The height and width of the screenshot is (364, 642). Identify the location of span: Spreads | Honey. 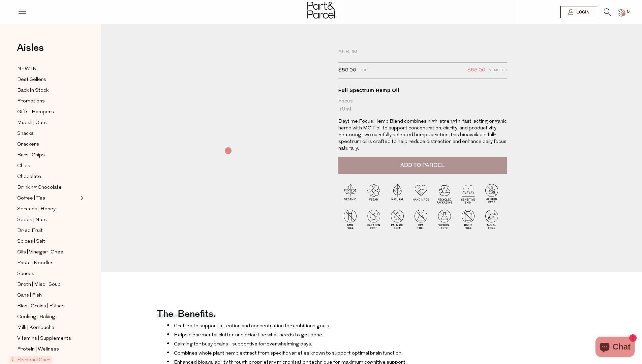
(36, 209).